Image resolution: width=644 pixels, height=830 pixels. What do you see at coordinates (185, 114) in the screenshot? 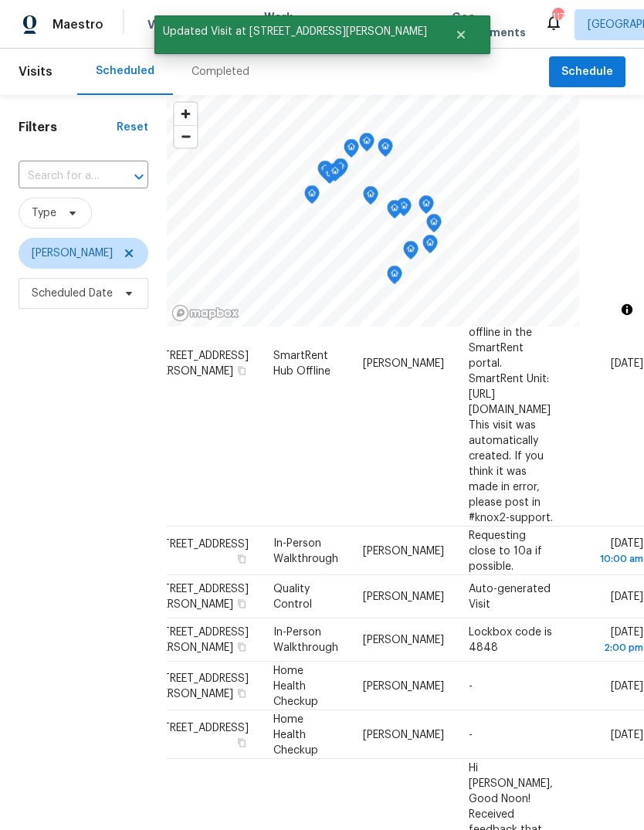
I see `span: Zoom in` at bounding box center [185, 114].